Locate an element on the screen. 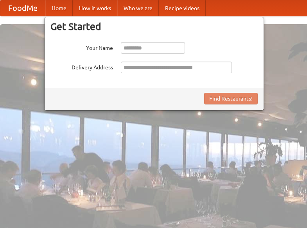 This screenshot has height=228, width=307. h3: Get Started is located at coordinates (154, 27).